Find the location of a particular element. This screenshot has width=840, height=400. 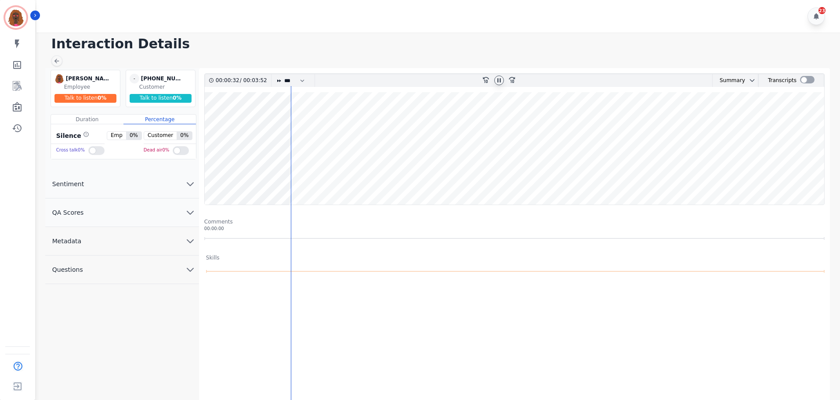

div: Skills is located at coordinates (213, 258).